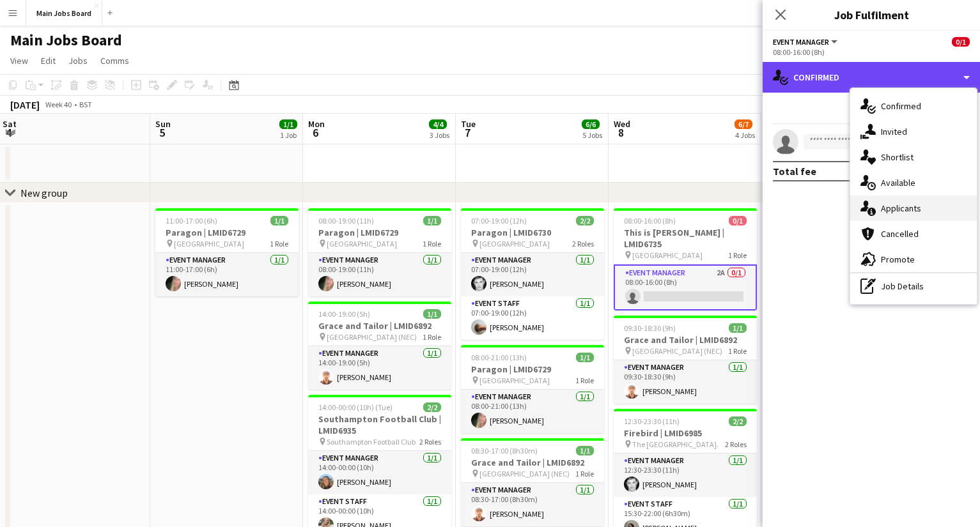 The width and height of the screenshot is (980, 527). I want to click on app-card-role: Event Manager2A0/108:00-16:00 (8h), so click(685, 288).